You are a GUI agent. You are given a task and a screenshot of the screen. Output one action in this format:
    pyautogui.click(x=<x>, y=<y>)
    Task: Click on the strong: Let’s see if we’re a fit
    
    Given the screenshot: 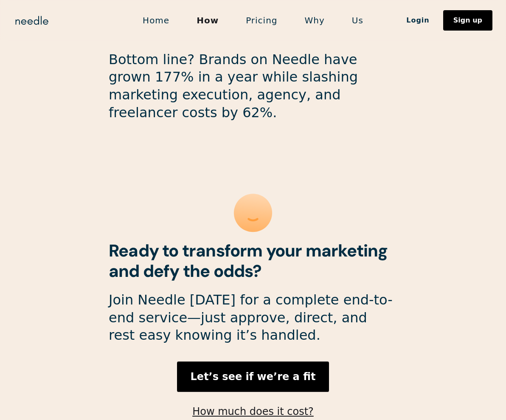 What is the action you would take?
    pyautogui.click(x=253, y=377)
    